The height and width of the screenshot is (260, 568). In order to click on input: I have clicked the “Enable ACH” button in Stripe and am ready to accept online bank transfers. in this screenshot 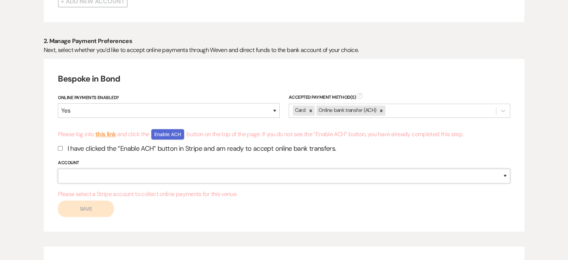, I will do `click(60, 148)`.